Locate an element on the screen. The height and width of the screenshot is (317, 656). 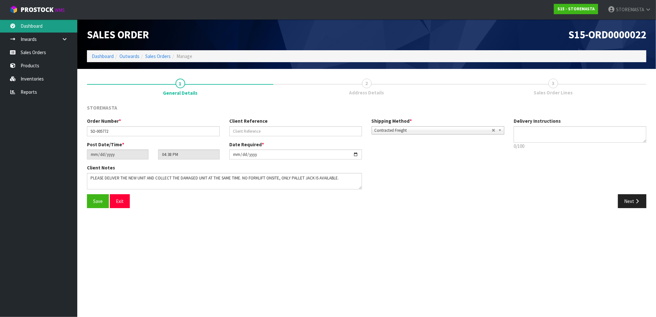
span: Contracted Freight is located at coordinates (433, 130).